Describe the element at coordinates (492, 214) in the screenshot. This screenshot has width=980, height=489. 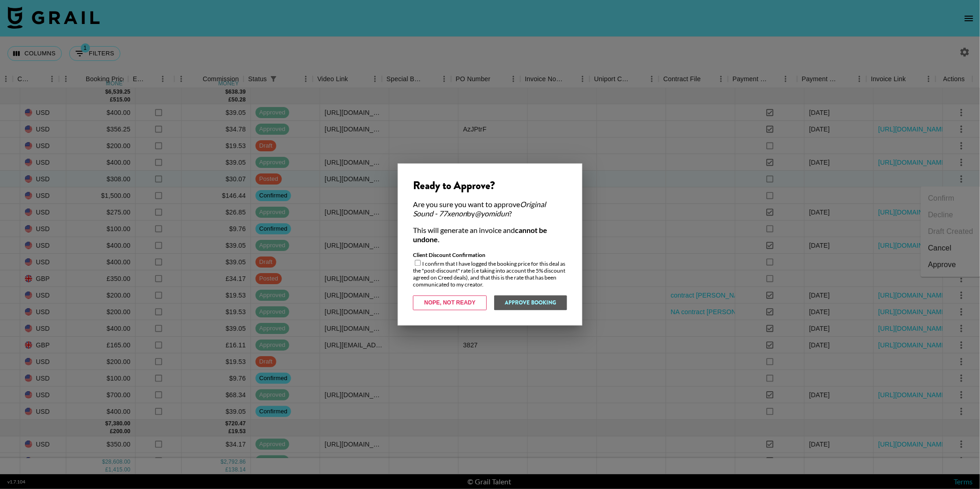
I see `em: @ yomidun` at that location.